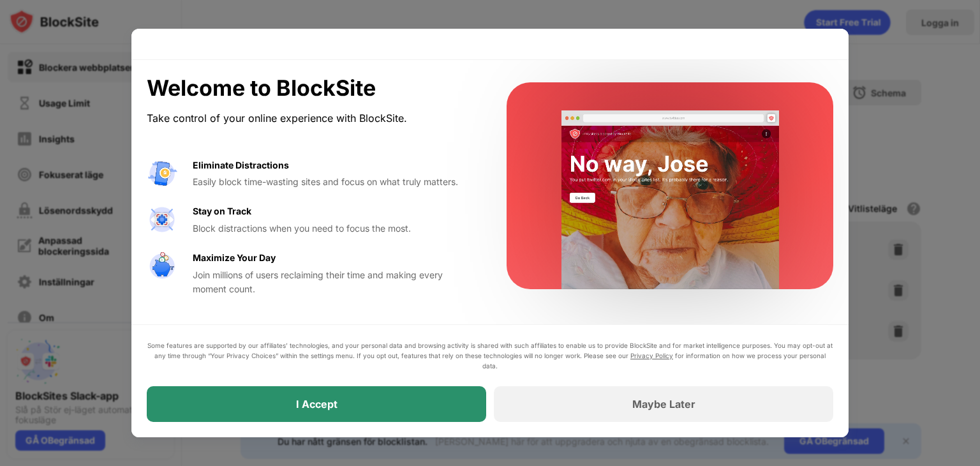  Describe the element at coordinates (234, 258) in the screenshot. I see `div: Maximize Your Day` at that location.